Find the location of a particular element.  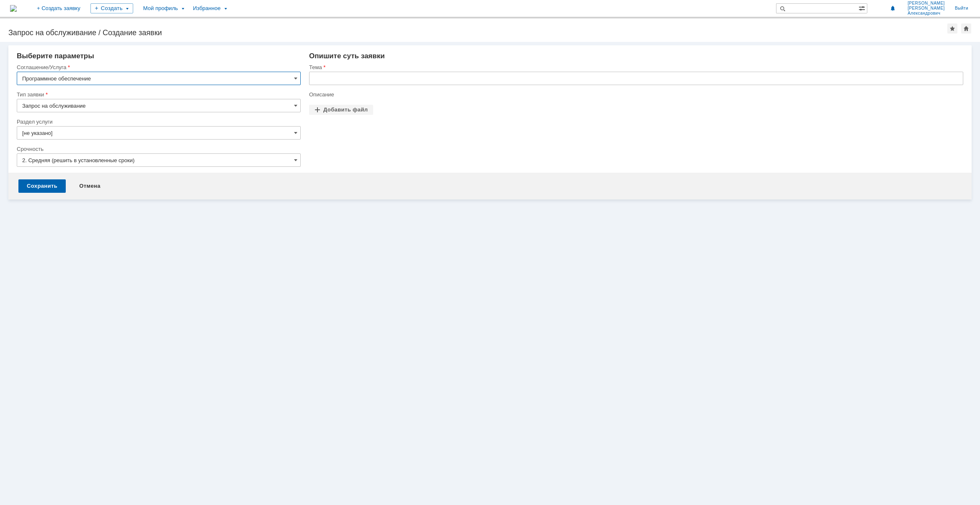

span: Александрович is located at coordinates (926, 13).